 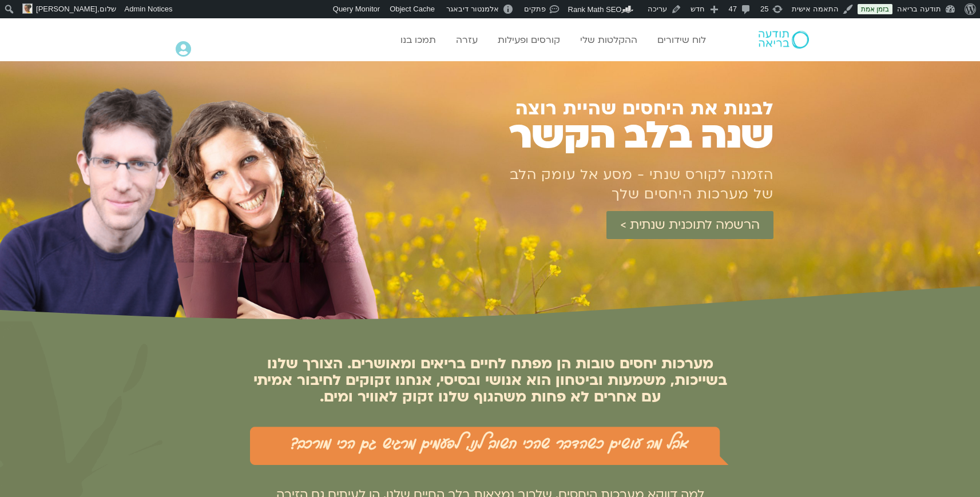 What do you see at coordinates (784, 39) in the screenshot?
I see `img: תודעה בריאה` at bounding box center [784, 39].